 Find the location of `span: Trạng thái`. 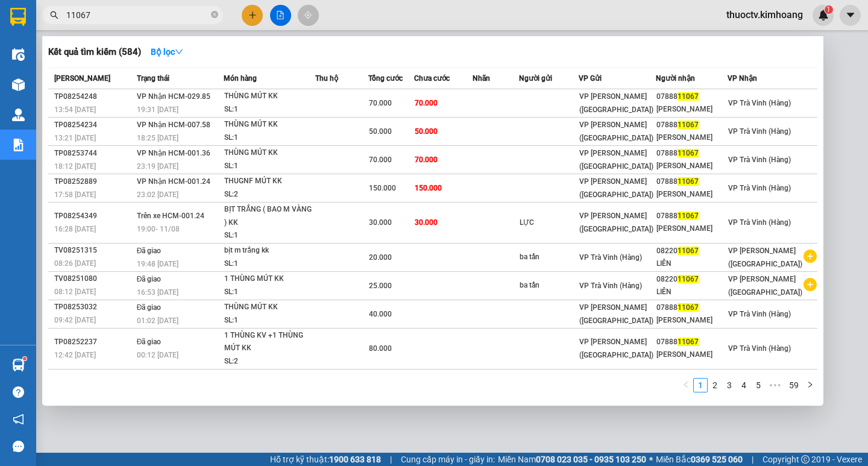

span: Trạng thái is located at coordinates (153, 78).